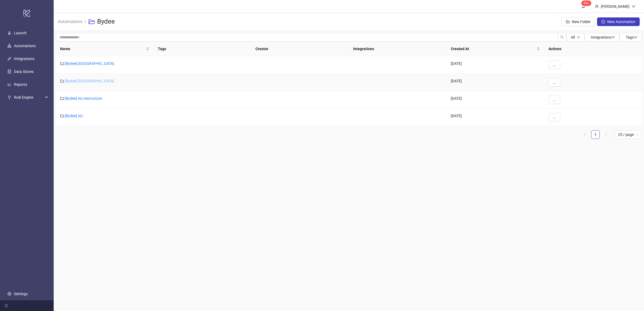 The image size is (644, 311). What do you see at coordinates (21, 84) in the screenshot?
I see `a: Reports` at bounding box center [21, 84].